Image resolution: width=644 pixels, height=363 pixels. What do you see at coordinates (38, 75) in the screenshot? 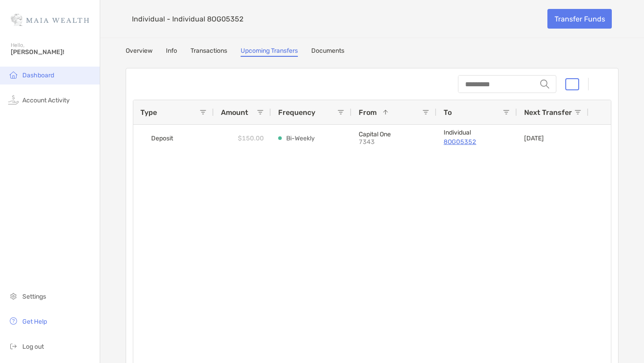
I see `span: Dashboard` at bounding box center [38, 75].